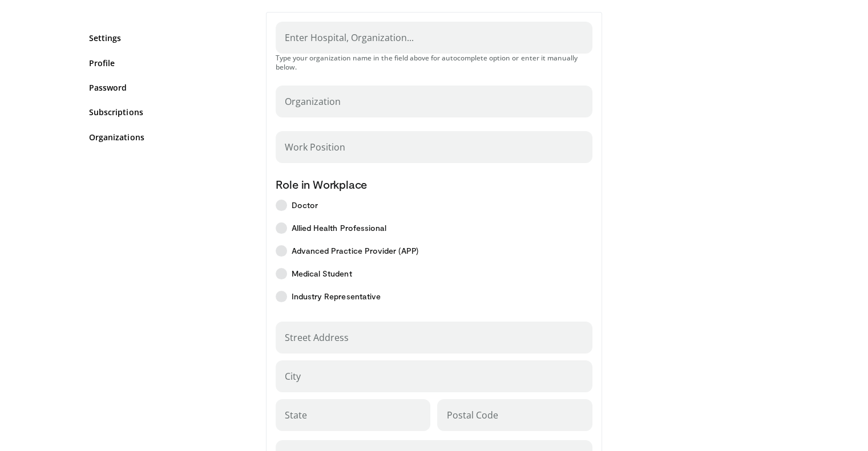 This screenshot has width=868, height=451. What do you see at coordinates (316, 337) in the screenshot?
I see `label: Street Address` at bounding box center [316, 337].